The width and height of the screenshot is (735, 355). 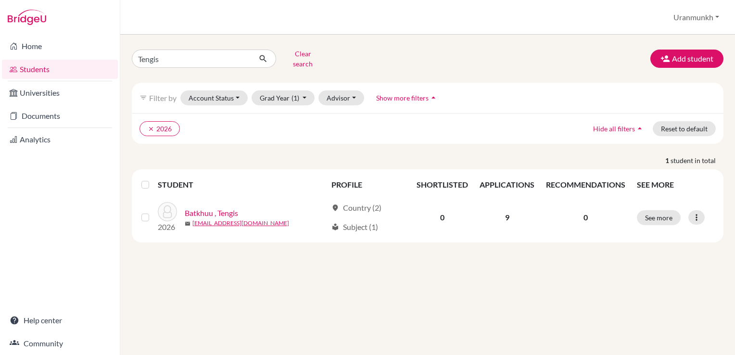 I want to click on i: clear, so click(x=151, y=129).